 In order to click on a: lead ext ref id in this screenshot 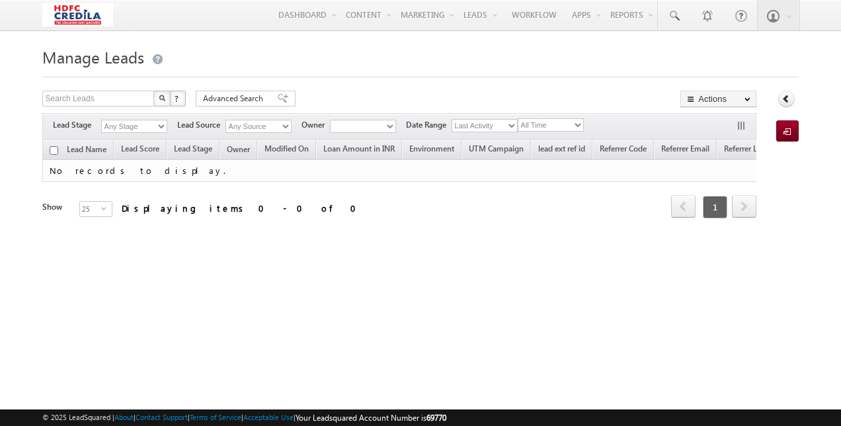, I will do `click(562, 150)`.